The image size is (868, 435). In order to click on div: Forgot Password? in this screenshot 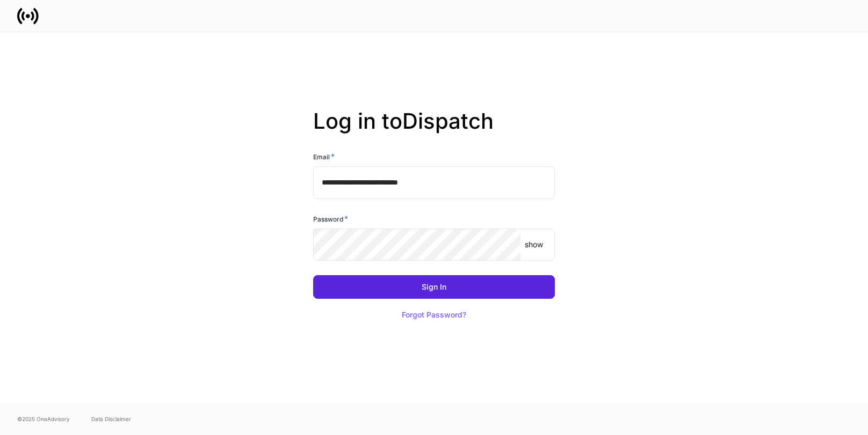, I will do `click(434, 315)`.